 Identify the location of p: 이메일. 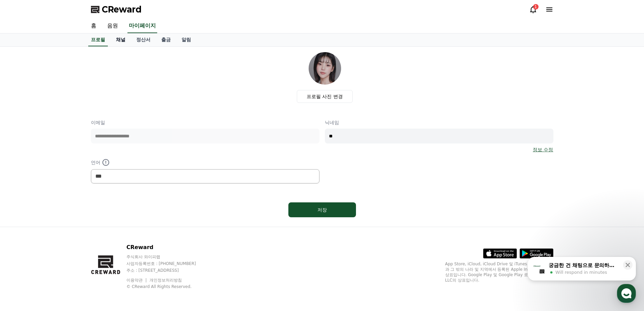
(205, 122).